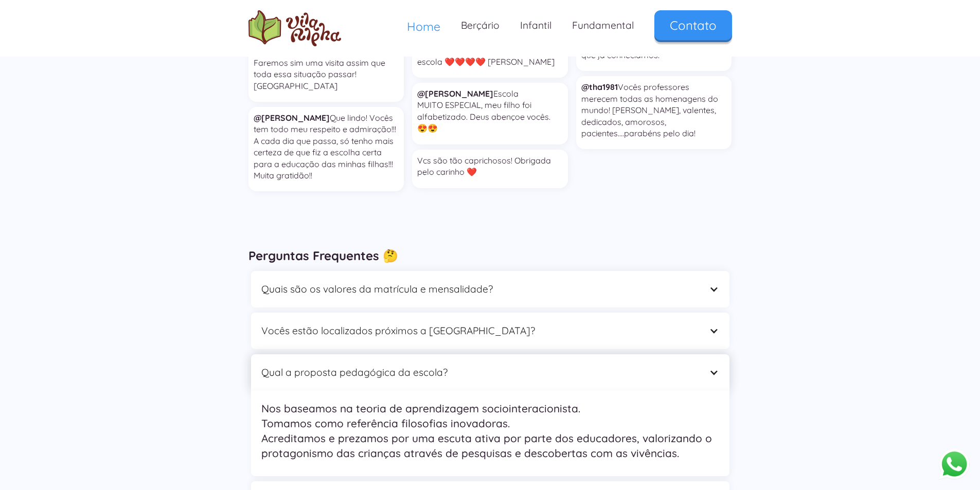  I want to click on button: Abrir WhatsApp, so click(955, 463).